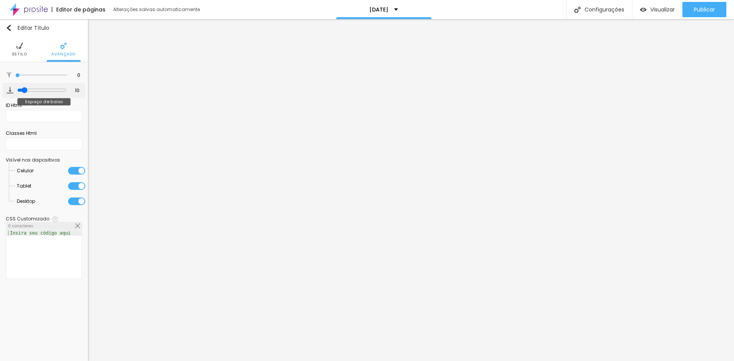 This screenshot has width=734, height=361. What do you see at coordinates (157, 10) in the screenshot?
I see `div: Alterações salvas automaticamente` at bounding box center [157, 10].